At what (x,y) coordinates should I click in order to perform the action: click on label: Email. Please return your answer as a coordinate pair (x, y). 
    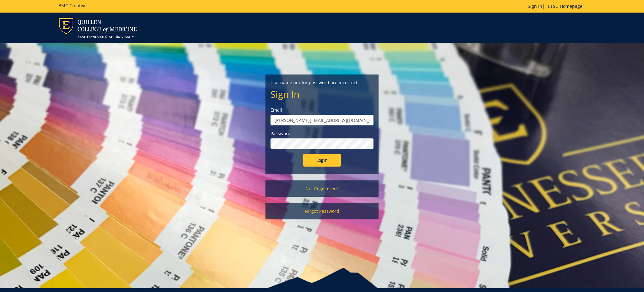
    Looking at the image, I should click on (322, 110).